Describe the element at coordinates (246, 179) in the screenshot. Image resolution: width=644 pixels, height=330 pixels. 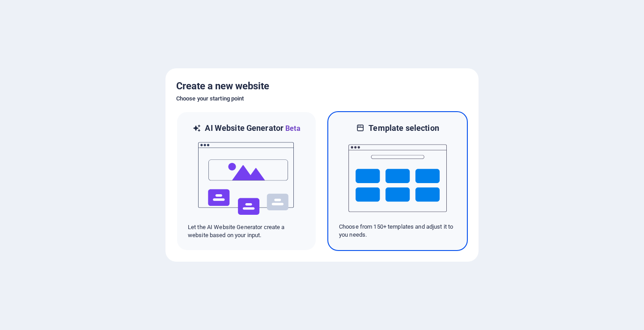
I see `img: ai` at that location.